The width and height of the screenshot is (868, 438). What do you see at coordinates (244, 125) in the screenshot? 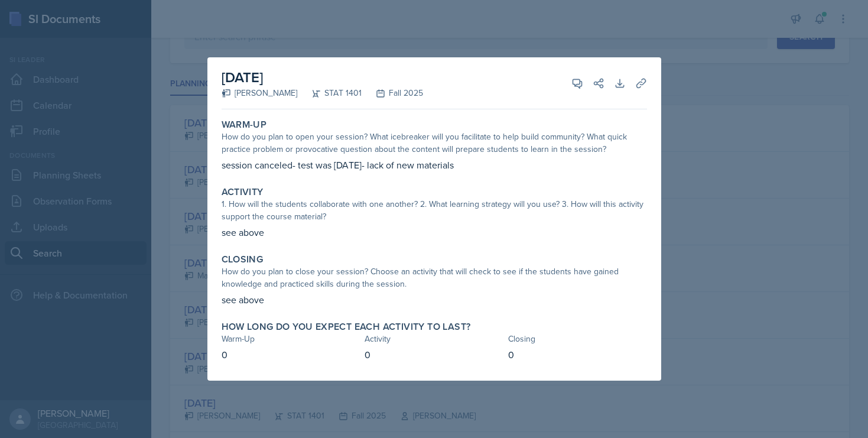
I see `label: Warm-Up` at bounding box center [244, 125].